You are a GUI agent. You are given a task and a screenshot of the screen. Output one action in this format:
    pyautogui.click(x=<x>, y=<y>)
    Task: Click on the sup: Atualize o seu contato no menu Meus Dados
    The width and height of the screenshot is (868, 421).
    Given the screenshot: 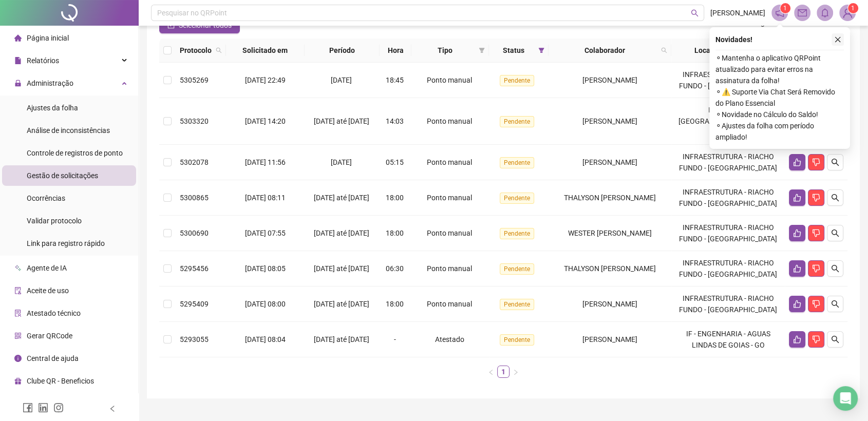 What is the action you would take?
    pyautogui.click(x=853, y=8)
    